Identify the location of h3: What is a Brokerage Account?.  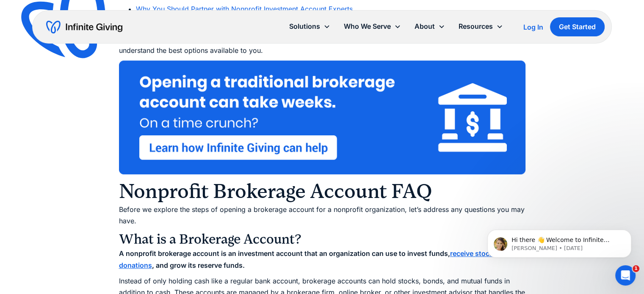
(322, 240).